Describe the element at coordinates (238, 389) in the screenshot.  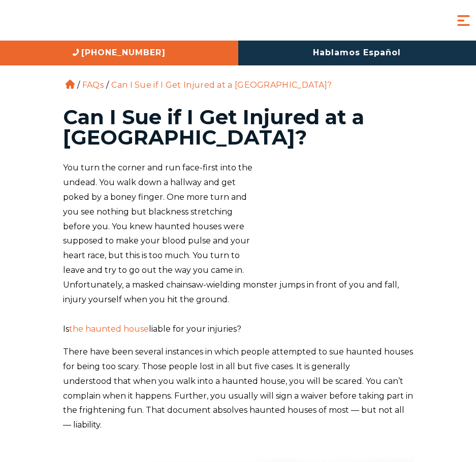
I see `p: There have been several instances in which people attempted to sue haunted houses for being too s...` at that location.